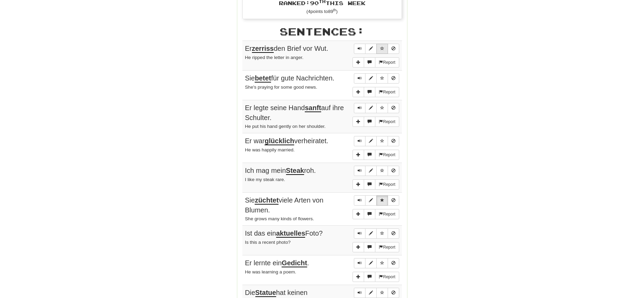  What do you see at coordinates (274, 57) in the screenshot?
I see `small: He ripped the letter in anger.` at bounding box center [274, 57].